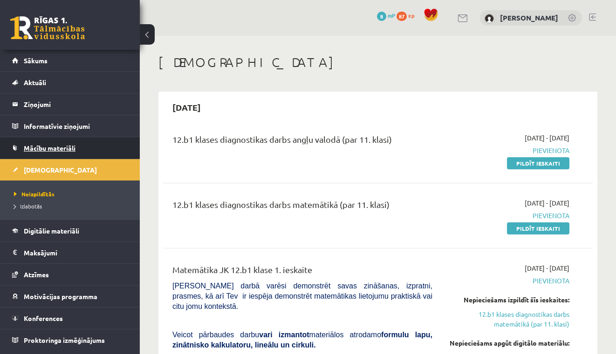 This screenshot has height=354, width=616. Describe the element at coordinates (411, 15) in the screenshot. I see `span: xp` at that location.